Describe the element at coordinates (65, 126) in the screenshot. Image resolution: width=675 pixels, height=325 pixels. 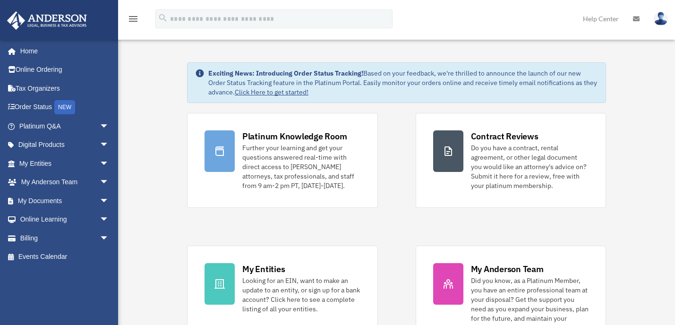
I see `a: Platinum Q&Aarrow_drop_down` at that location.